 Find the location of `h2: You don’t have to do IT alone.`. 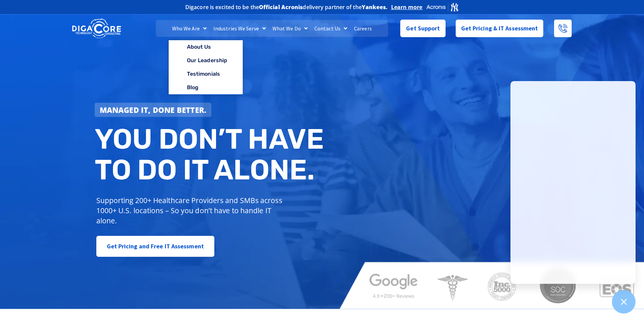

h2: You don’t have to do IT alone. is located at coordinates (211, 154).